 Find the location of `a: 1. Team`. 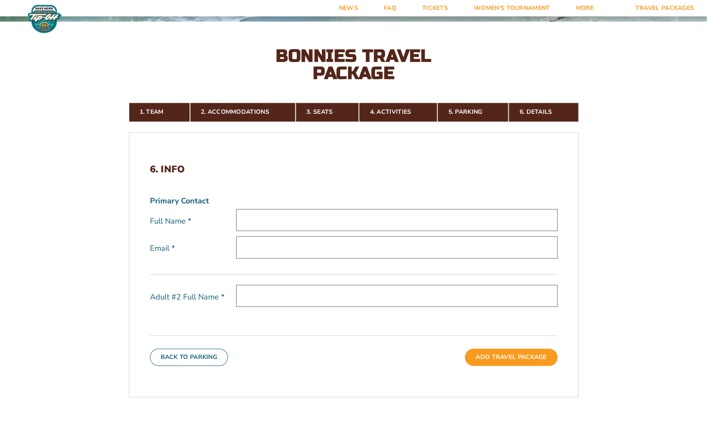

a: 1. Team is located at coordinates (159, 112).